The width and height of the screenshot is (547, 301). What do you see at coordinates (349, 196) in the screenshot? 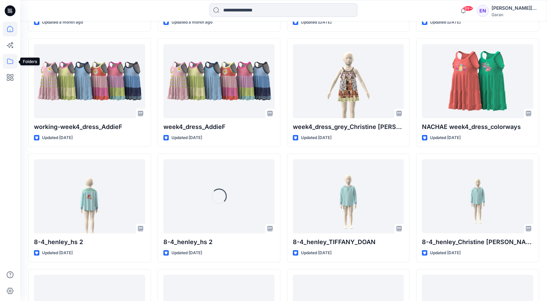
I see `a: 8-4_henley_TIFFANY_DOAN` at bounding box center [349, 196].